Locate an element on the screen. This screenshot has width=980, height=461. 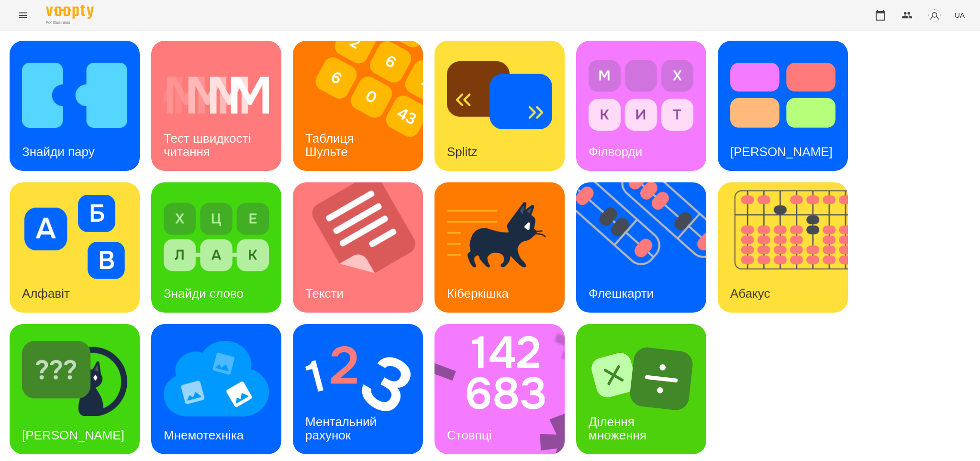
h3: Флешкарти is located at coordinates (621, 294).